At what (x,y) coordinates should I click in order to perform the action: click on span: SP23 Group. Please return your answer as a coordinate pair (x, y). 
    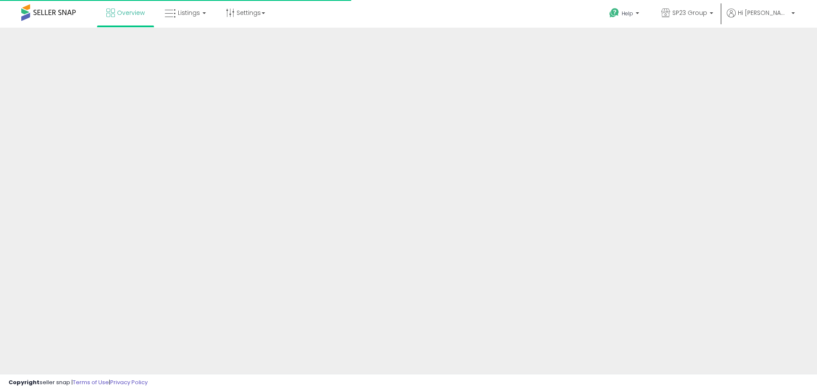
    Looking at the image, I should click on (690, 13).